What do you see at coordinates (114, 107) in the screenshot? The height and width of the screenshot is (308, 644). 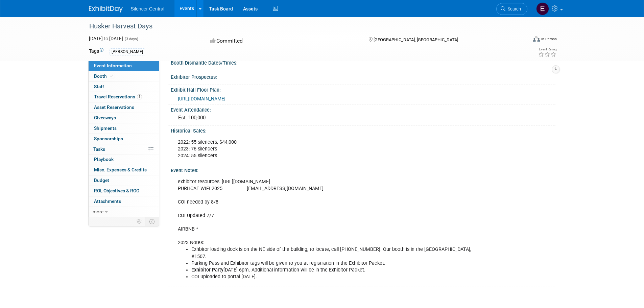 I see `span: Asset Reservations` at bounding box center [114, 107].